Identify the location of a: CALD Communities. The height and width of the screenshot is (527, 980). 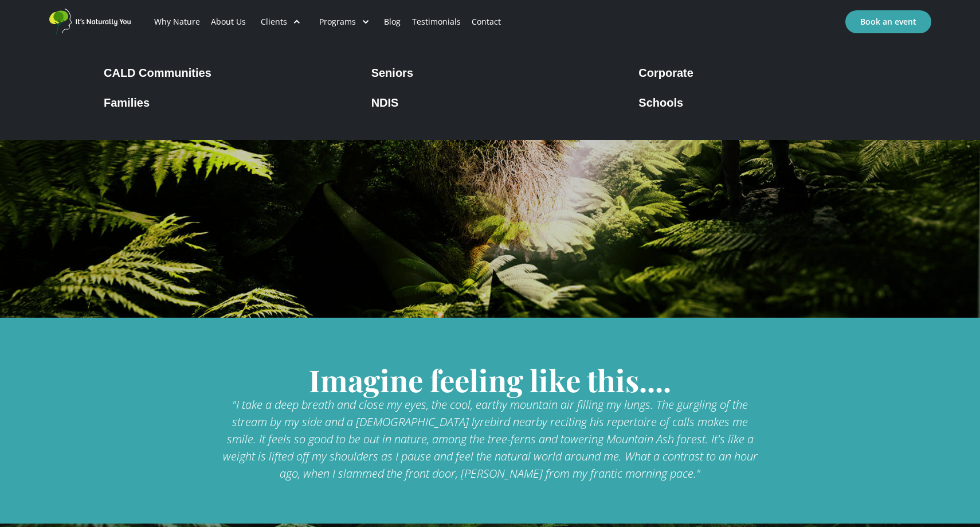
(223, 71).